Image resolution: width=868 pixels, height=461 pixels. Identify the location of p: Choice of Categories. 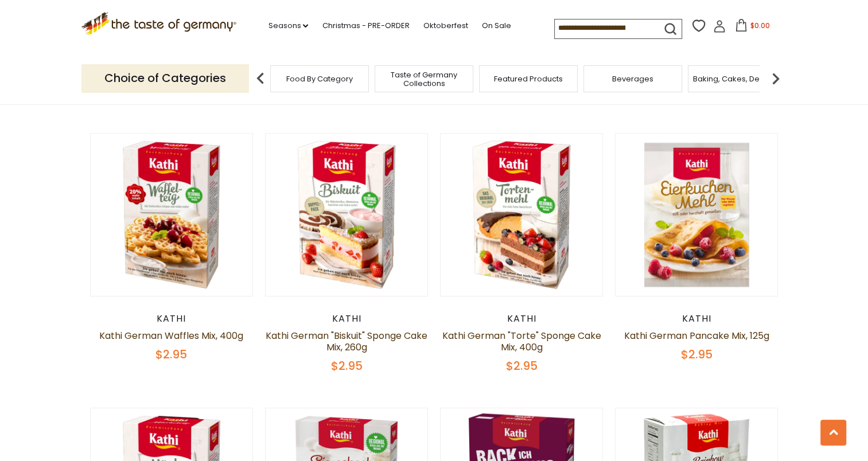
(165, 78).